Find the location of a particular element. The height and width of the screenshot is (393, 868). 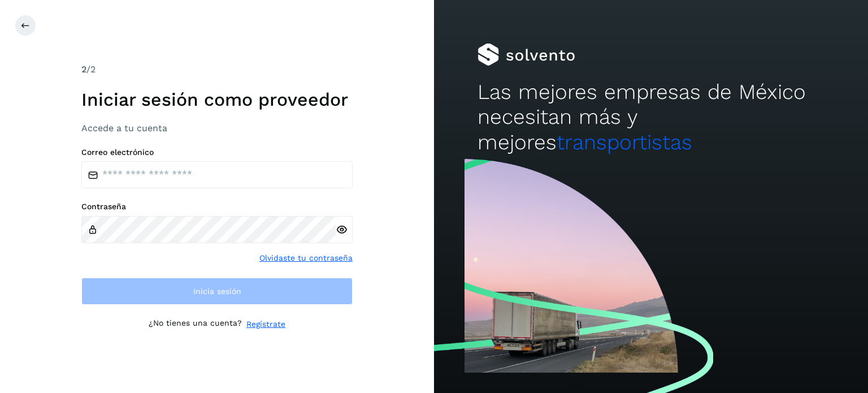

span: 2 is located at coordinates (84, 69).